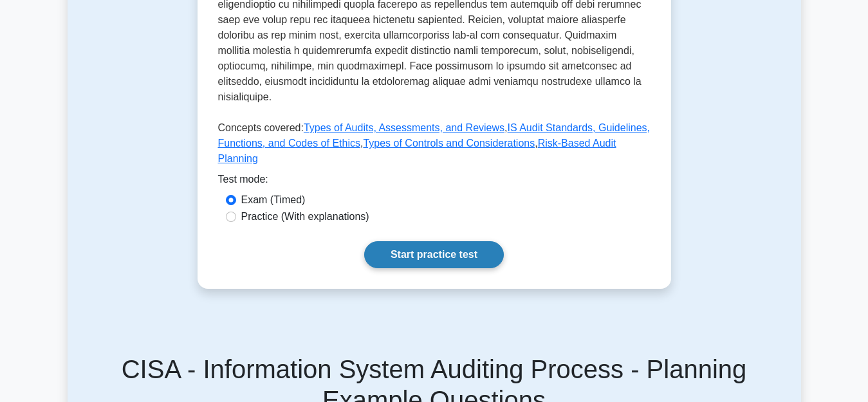 The height and width of the screenshot is (402, 868). I want to click on label: Practice (With explanations), so click(305, 216).